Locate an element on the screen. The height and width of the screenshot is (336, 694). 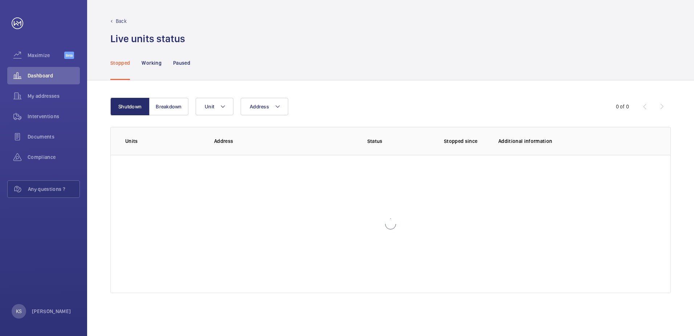
p: Paused is located at coordinates (182, 63).